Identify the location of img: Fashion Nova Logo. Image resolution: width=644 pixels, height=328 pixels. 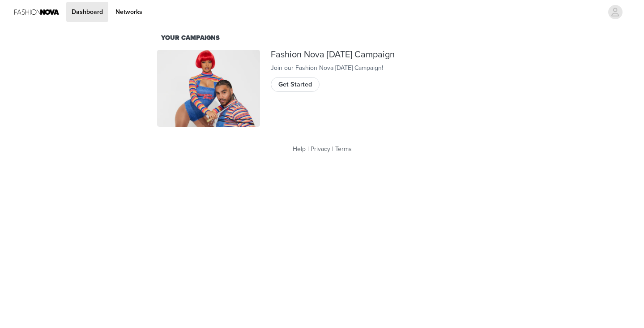
(37, 12).